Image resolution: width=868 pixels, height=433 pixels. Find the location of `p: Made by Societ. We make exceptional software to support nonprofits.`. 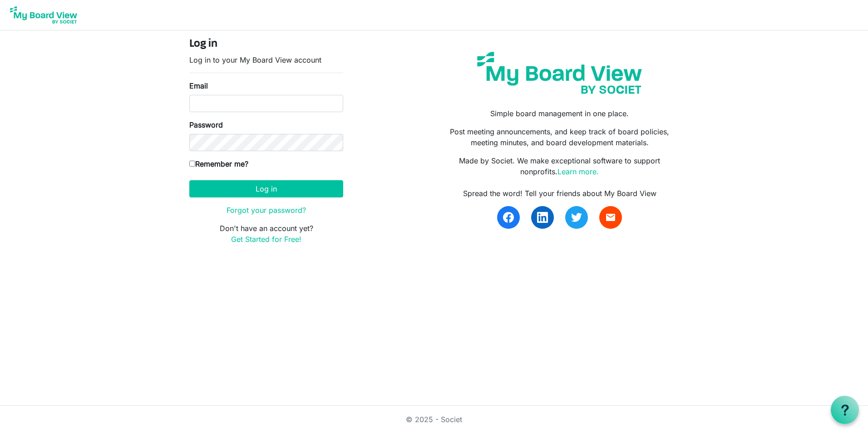

p: Made by Societ. We make exceptional software to support nonprofits. is located at coordinates (559, 166).